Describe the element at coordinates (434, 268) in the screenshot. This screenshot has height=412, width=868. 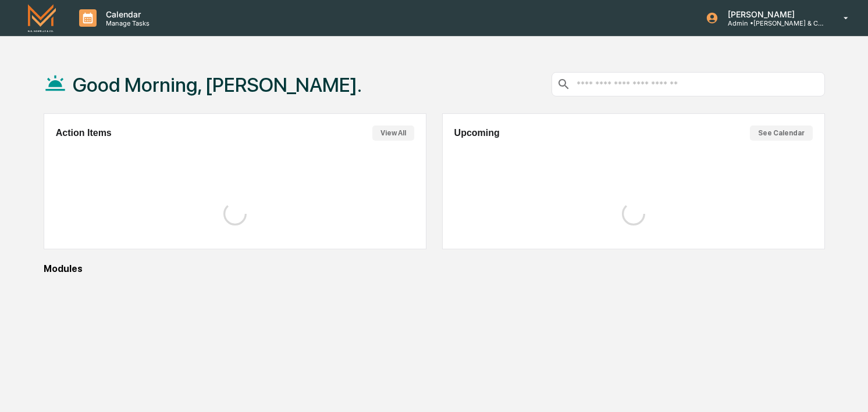
I see `div: Modules` at that location.